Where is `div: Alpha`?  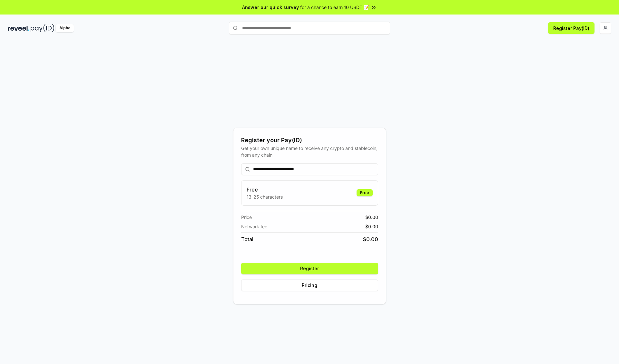 div: Alpha is located at coordinates (65, 28).